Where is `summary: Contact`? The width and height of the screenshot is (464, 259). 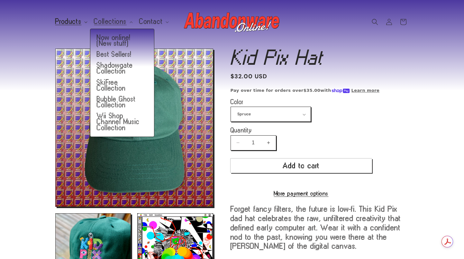
summary: Contact is located at coordinates (153, 22).